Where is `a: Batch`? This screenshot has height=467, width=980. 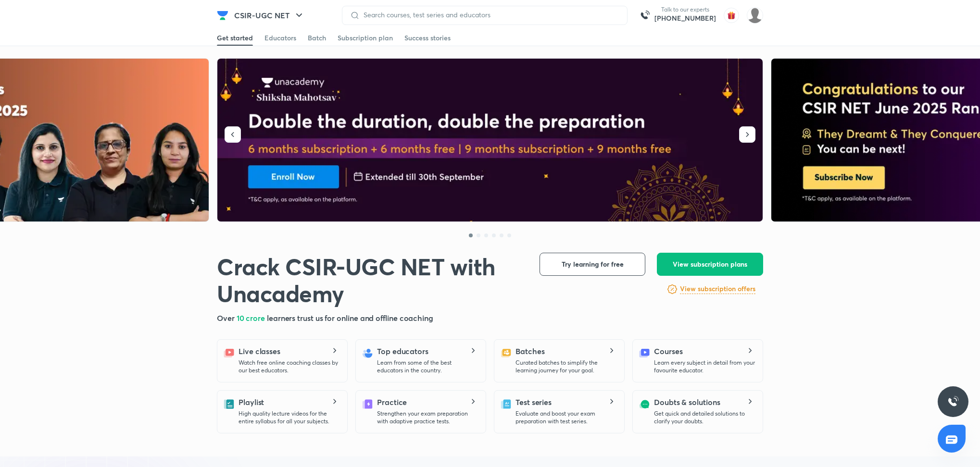 a: Batch is located at coordinates (317, 38).